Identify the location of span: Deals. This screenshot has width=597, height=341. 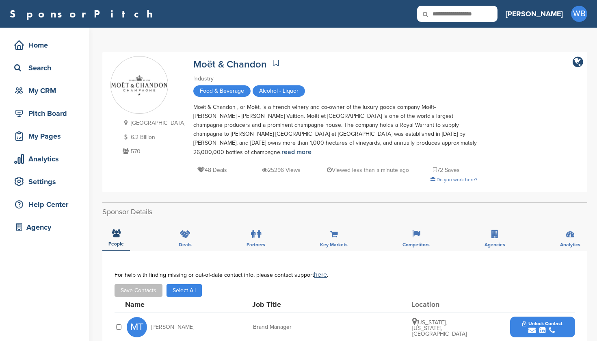
(185, 245).